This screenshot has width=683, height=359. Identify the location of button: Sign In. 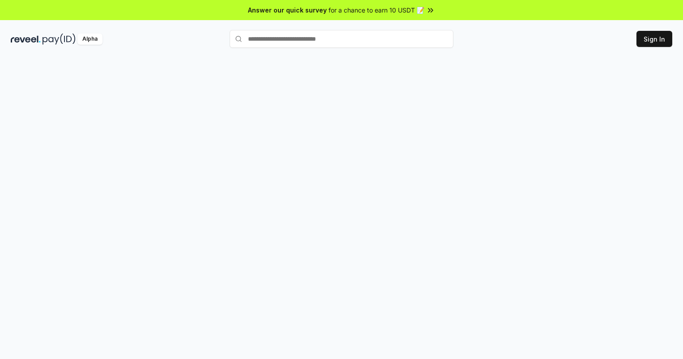
(654, 39).